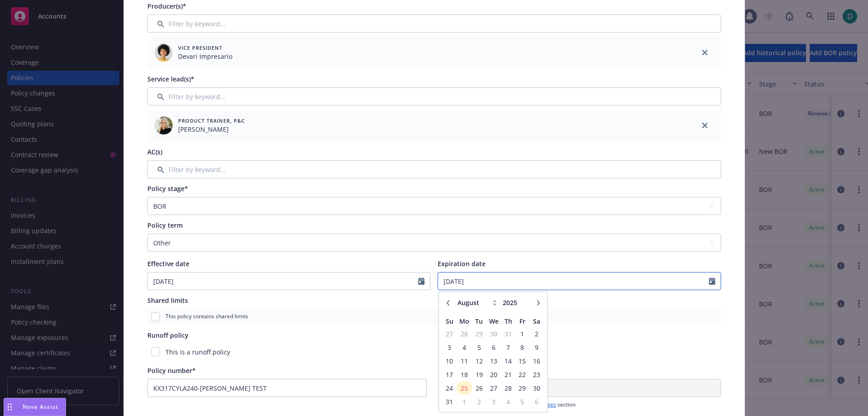 The height and width of the screenshot is (416, 868). Describe the element at coordinates (536, 347) in the screenshot. I see `span: 9` at that location.